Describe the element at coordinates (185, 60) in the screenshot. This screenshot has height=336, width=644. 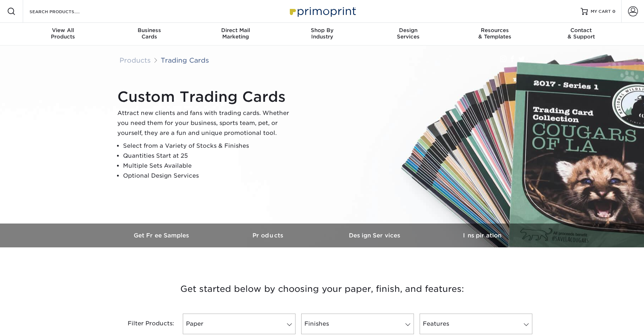
I see `a: Trading Cards` at that location.